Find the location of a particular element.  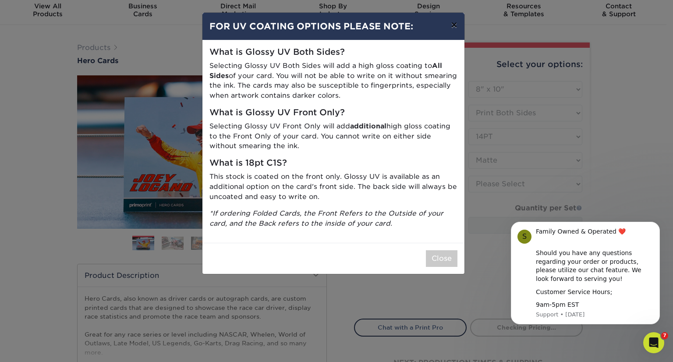

p: This stock is coated on the front only. Glossy UV is available as an additional option on the car... is located at coordinates (333, 187).